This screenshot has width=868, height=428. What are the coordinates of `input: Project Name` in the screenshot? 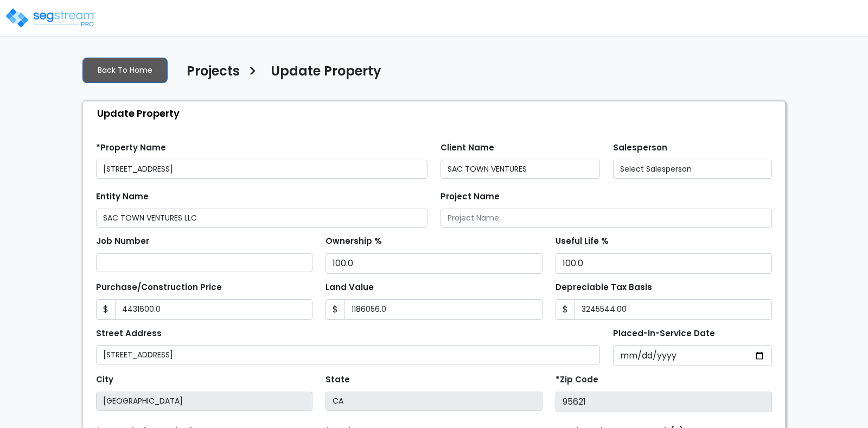 It's located at (606, 218).